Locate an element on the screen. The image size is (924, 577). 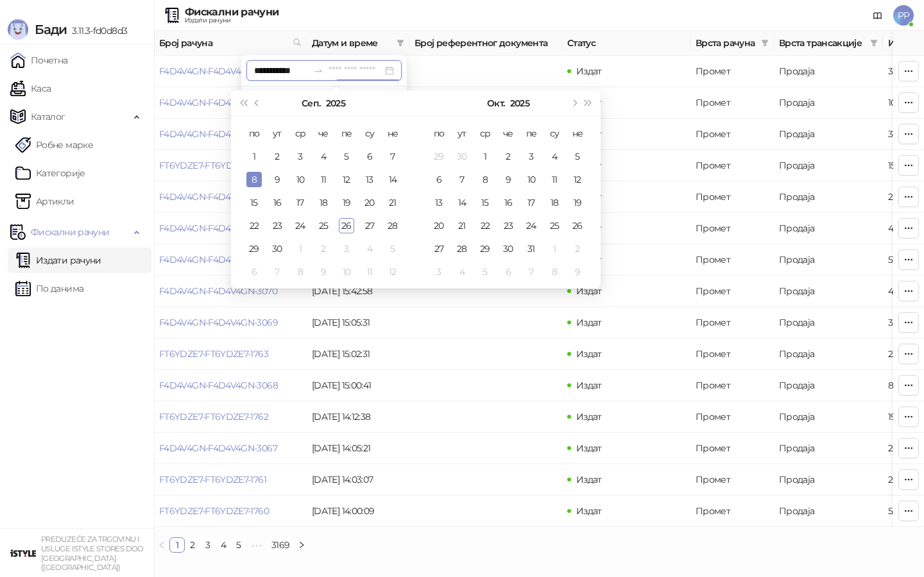
td: 2025-11-05 is located at coordinates (485, 272).